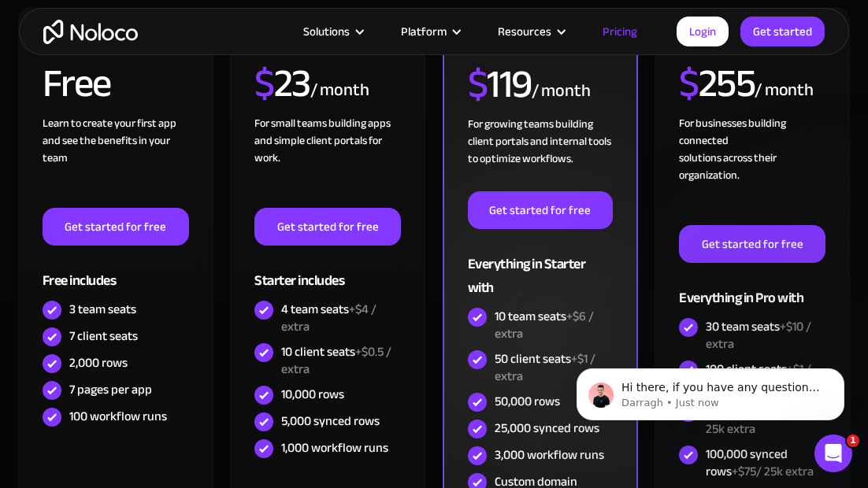  I want to click on div: 7 client seats, so click(103, 336).